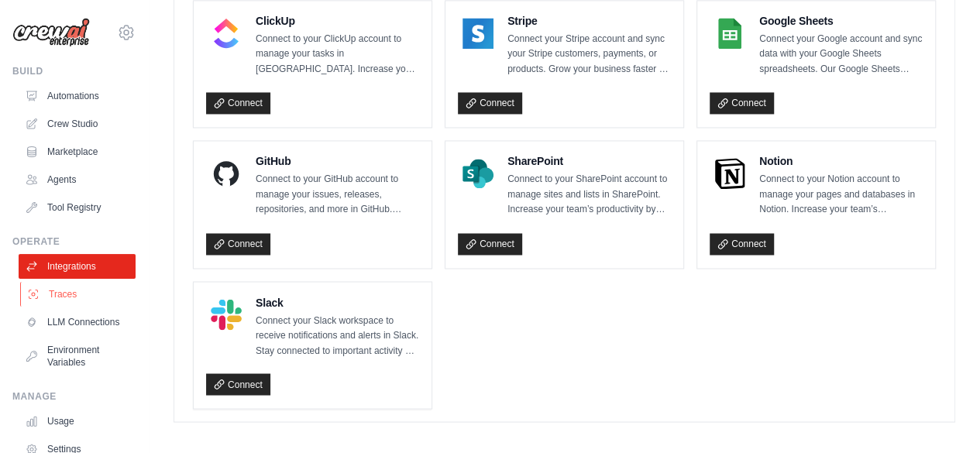  What do you see at coordinates (589, 21) in the screenshot?
I see `h4: Stripe` at bounding box center [589, 21].